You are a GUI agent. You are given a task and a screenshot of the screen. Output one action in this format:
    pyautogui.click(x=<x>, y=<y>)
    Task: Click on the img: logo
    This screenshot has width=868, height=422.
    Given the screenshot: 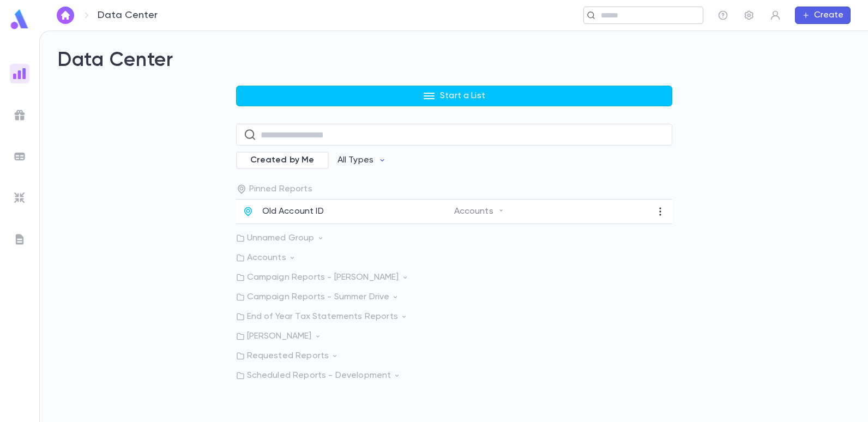 What is the action you would take?
    pyautogui.click(x=20, y=19)
    